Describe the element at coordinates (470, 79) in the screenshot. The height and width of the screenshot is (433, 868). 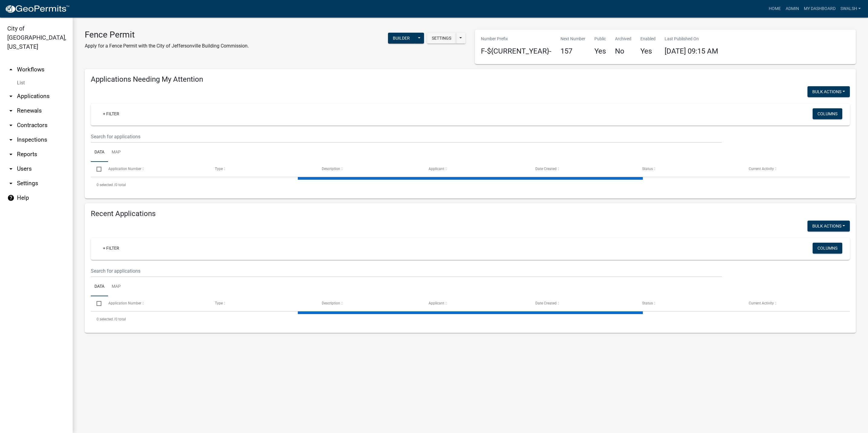
I see `h4: Applications Needing My Attention` at that location.